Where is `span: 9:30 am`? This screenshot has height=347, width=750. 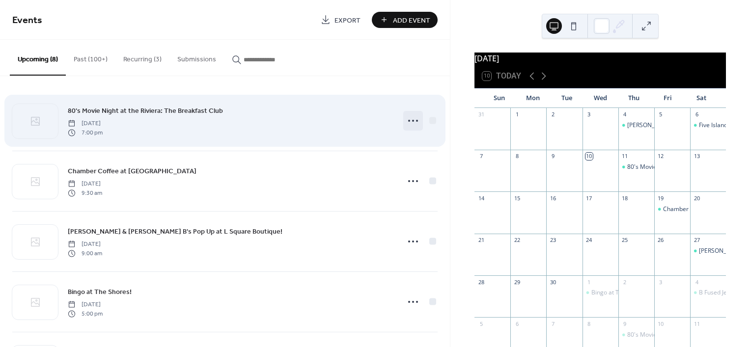 span: 9:30 am is located at coordinates (85, 193).